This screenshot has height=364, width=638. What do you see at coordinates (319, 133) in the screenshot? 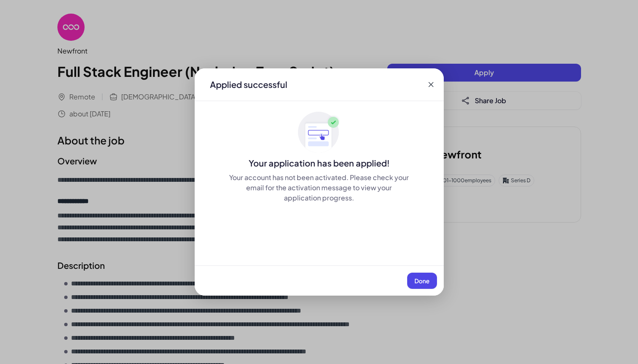
I see `img: ApplyedMaskGroup3.svg` at bounding box center [319, 133].